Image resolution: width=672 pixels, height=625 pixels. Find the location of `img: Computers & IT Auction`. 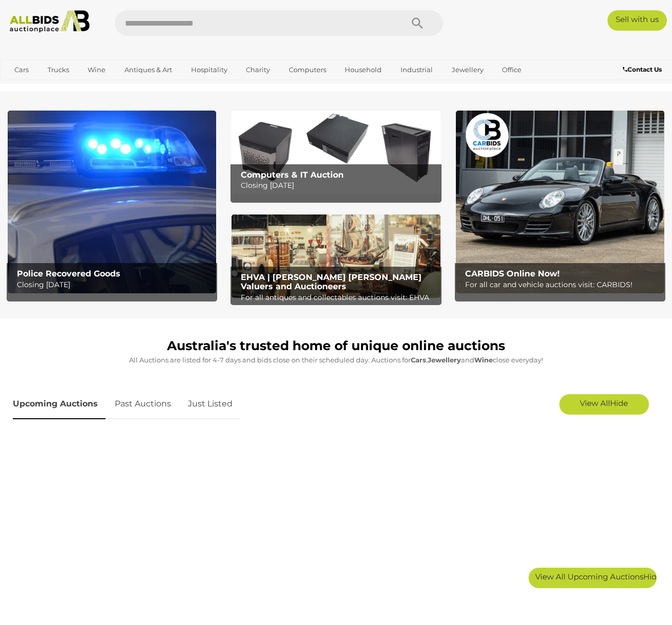

img: Computers & IT Auction is located at coordinates (335, 152).